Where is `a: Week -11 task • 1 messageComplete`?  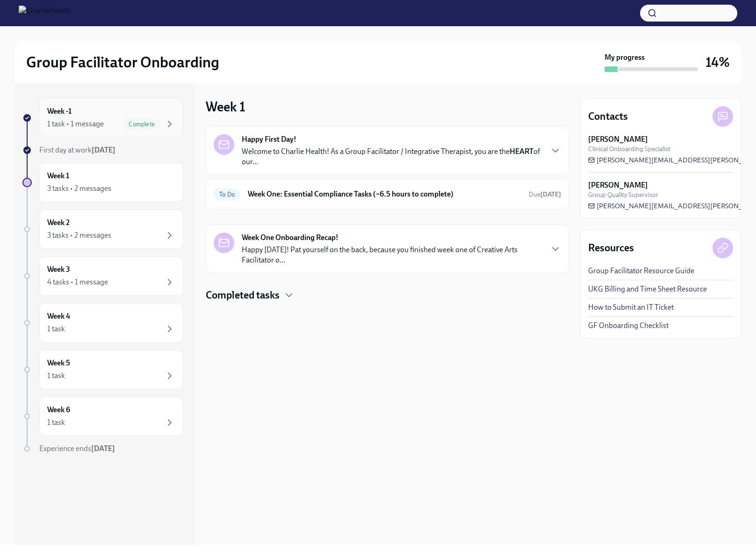
a: Week -11 task • 1 messageComplete is located at coordinates (103, 118).